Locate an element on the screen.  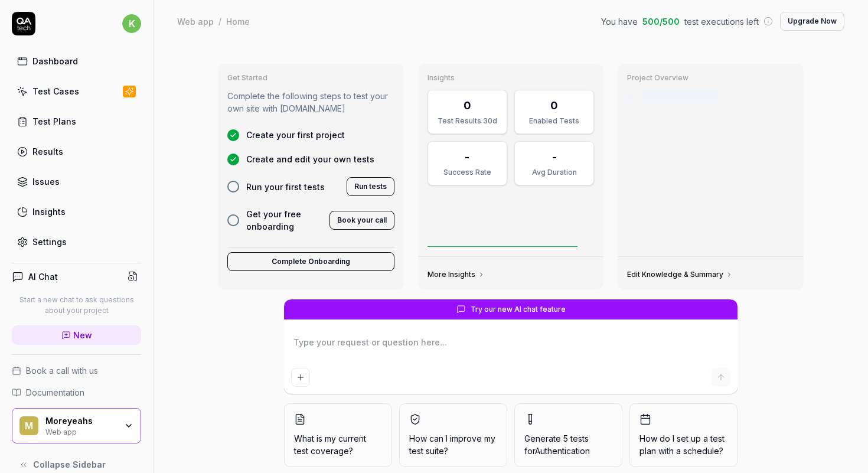
a: Settings is located at coordinates (76, 241).